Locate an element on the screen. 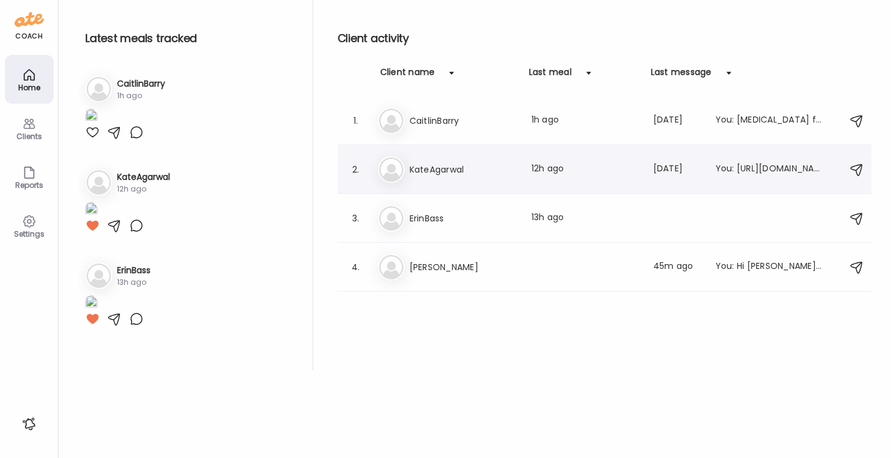  div: coach is located at coordinates (29, 36).